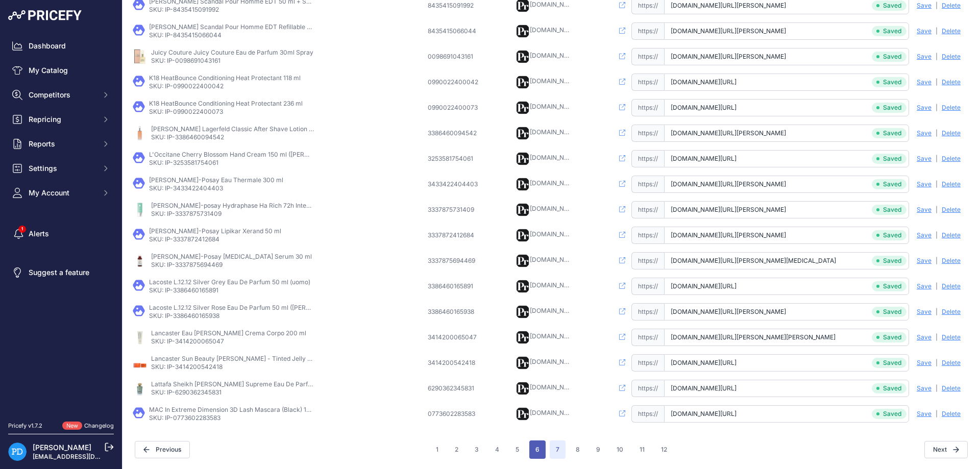 The width and height of the screenshot is (980, 469). Describe the element at coordinates (517, 450) in the screenshot. I see `button: Go to page 5` at that location.